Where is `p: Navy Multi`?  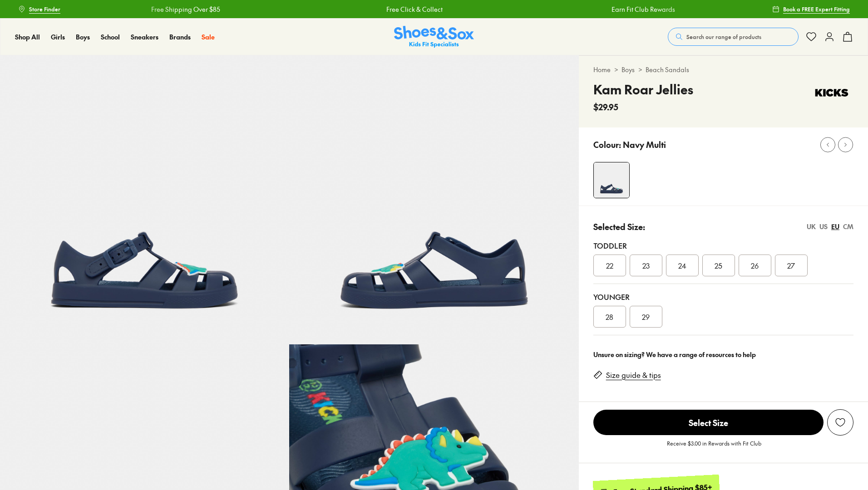 p: Navy Multi is located at coordinates (644, 145).